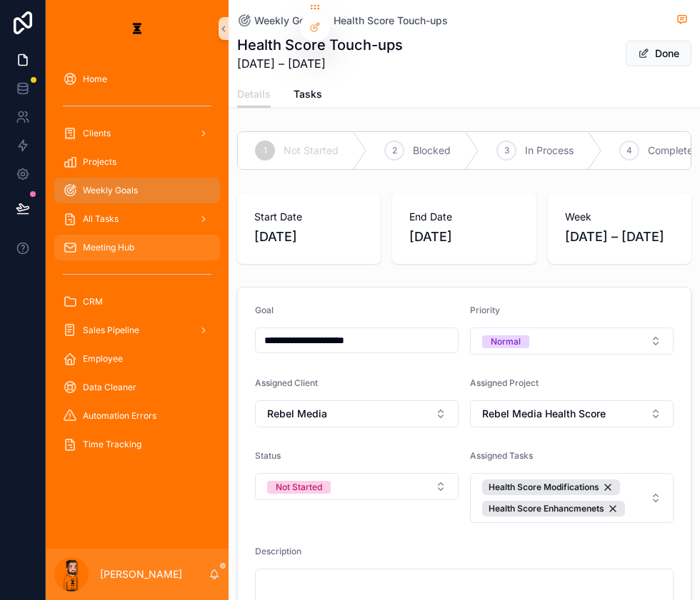 The height and width of the screenshot is (600, 700). What do you see at coordinates (390, 21) in the screenshot?
I see `span: Health Score Touch-ups` at bounding box center [390, 21].